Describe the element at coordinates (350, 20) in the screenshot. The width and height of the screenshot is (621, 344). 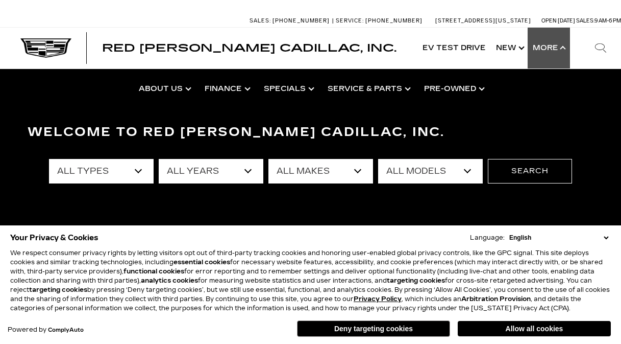
I see `span: Service:` at that location.